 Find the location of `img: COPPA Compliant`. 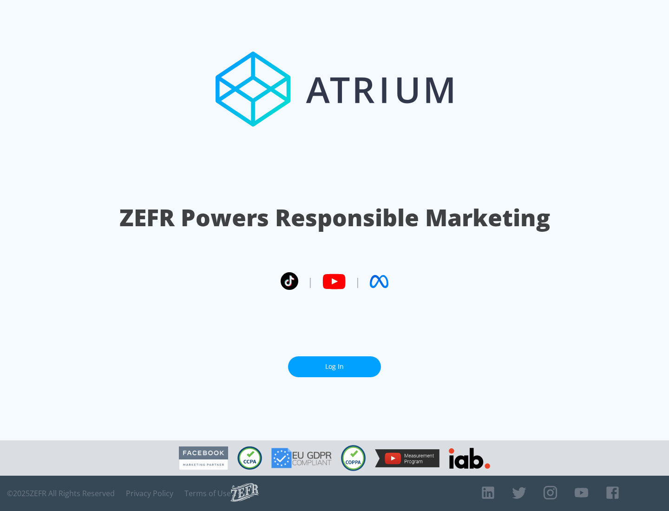

img: COPPA Compliant is located at coordinates (353, 458).